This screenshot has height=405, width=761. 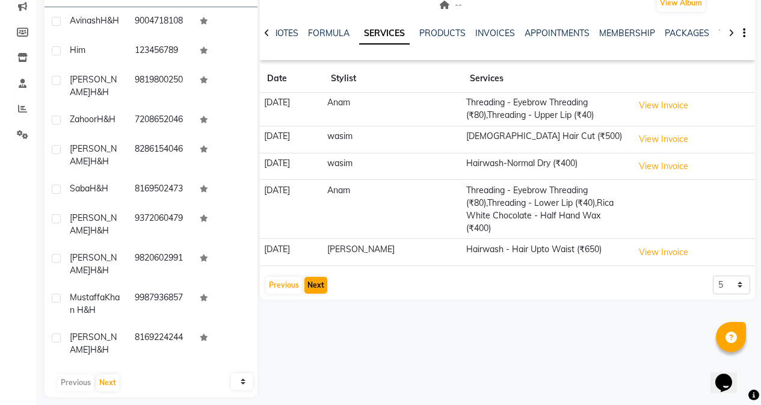 What do you see at coordinates (83, 119) in the screenshot?
I see `span: Zahoor` at bounding box center [83, 119].